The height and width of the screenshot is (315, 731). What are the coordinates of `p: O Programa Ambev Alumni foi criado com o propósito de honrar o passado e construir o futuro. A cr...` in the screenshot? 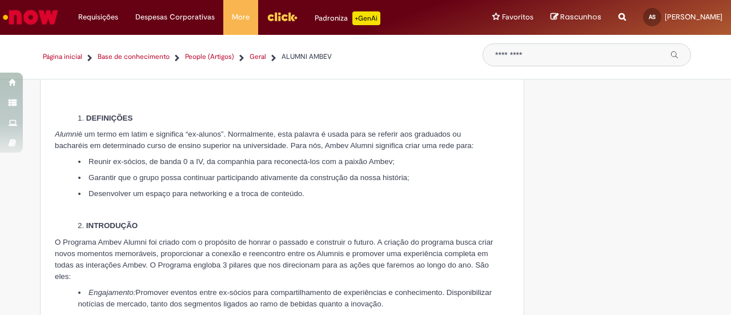 It's located at (275, 259).